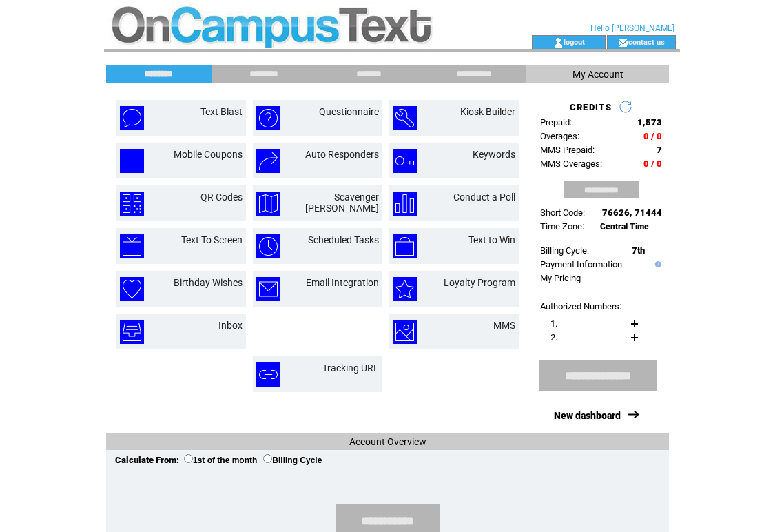 The width and height of the screenshot is (784, 532). What do you see at coordinates (405, 289) in the screenshot?
I see `img: loyalty-program.png` at bounding box center [405, 289].